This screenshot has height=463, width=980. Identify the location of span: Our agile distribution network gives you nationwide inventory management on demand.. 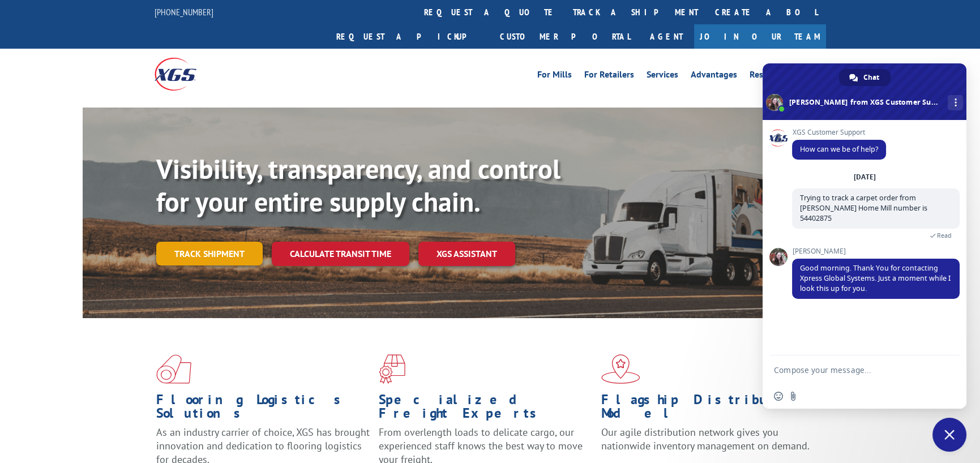
(705, 439).